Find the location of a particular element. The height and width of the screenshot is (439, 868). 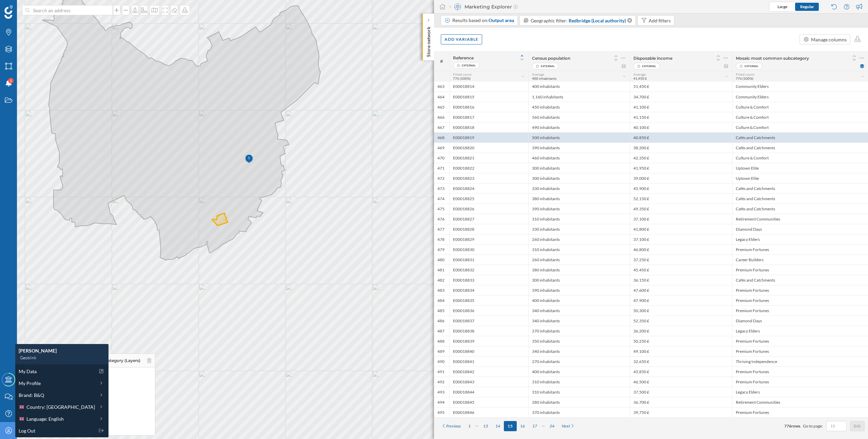

span: Regular is located at coordinates (807, 7).